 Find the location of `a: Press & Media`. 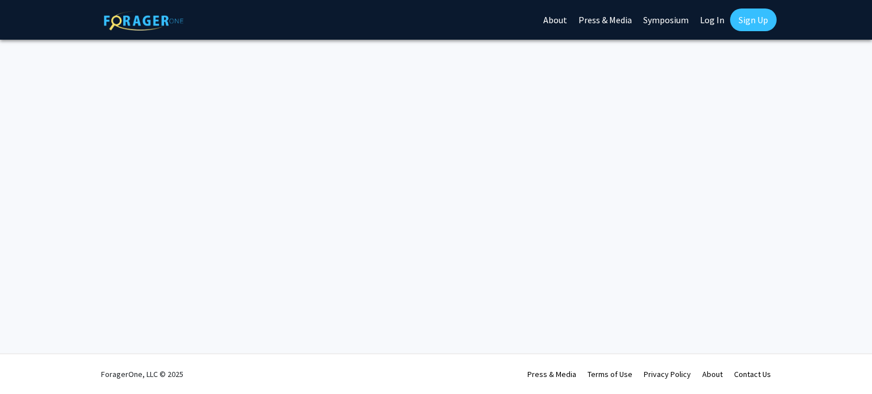

a: Press & Media is located at coordinates (552, 374).